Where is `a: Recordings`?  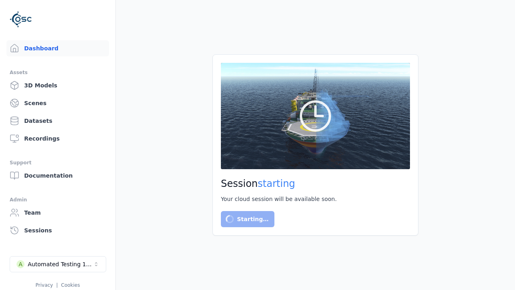 a: Recordings is located at coordinates (58, 139).